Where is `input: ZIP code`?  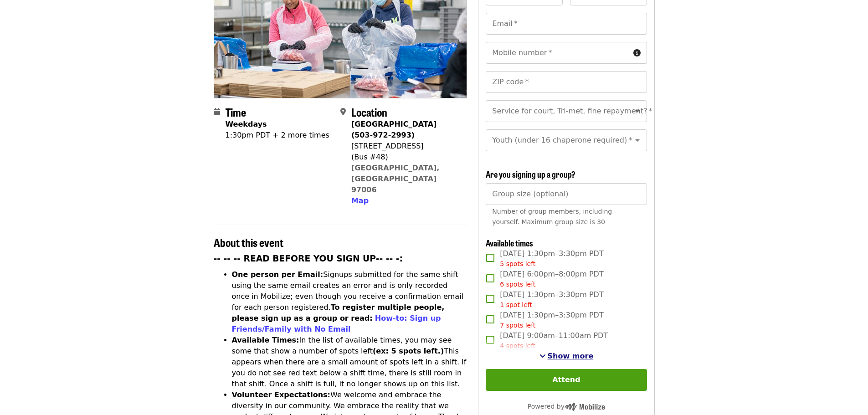
input: ZIP code is located at coordinates (566, 82).